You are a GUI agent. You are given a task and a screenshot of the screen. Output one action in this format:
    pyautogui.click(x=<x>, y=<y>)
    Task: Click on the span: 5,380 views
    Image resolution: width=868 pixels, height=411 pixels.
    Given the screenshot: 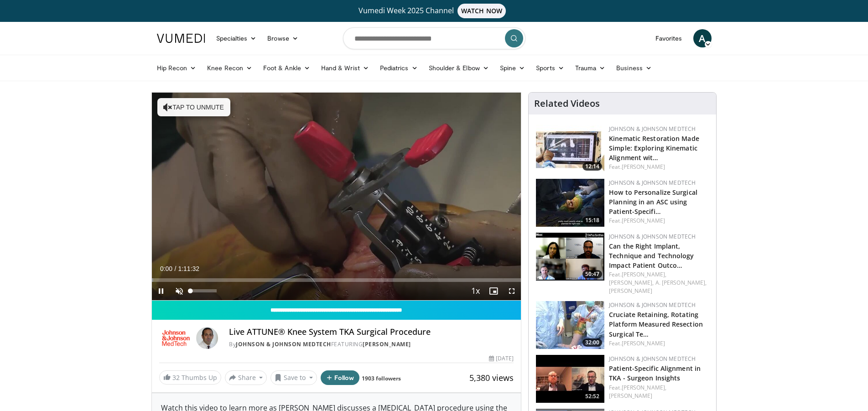 What is the action you would take?
    pyautogui.click(x=491, y=378)
    